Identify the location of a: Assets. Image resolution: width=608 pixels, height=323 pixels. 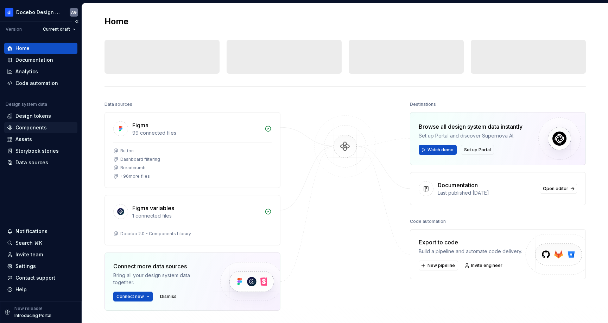
(41, 139).